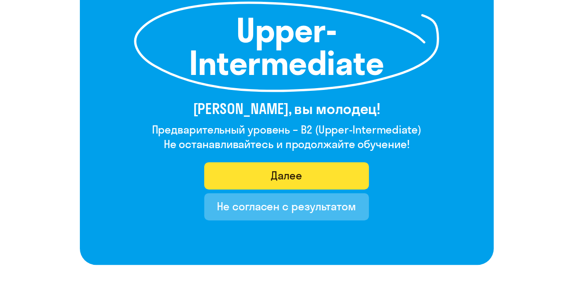  I want to click on button: Далее, so click(286, 176).